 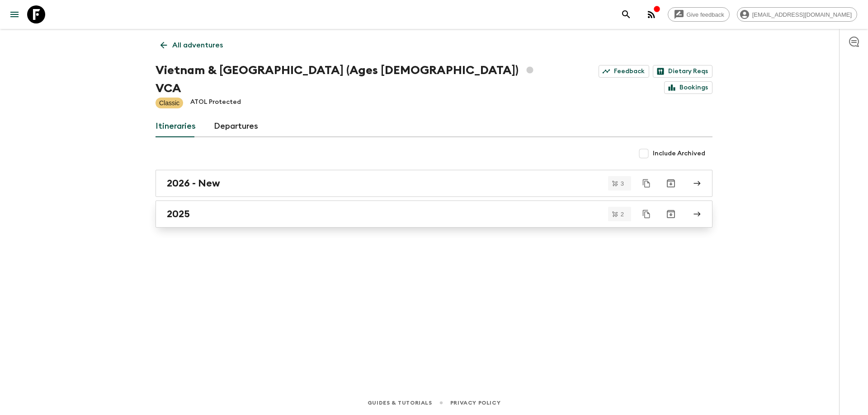 What do you see at coordinates (622, 214) in the screenshot?
I see `span: 2` at bounding box center [622, 214].